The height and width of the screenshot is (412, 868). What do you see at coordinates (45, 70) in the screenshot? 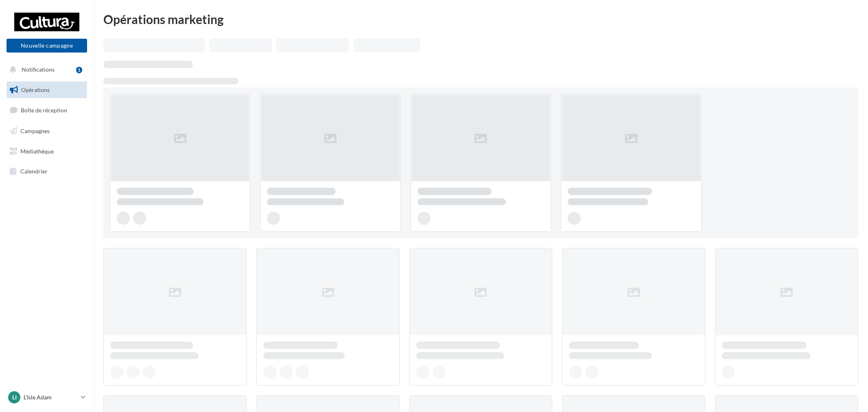
I see `button: Notifications 1` at bounding box center [45, 70].